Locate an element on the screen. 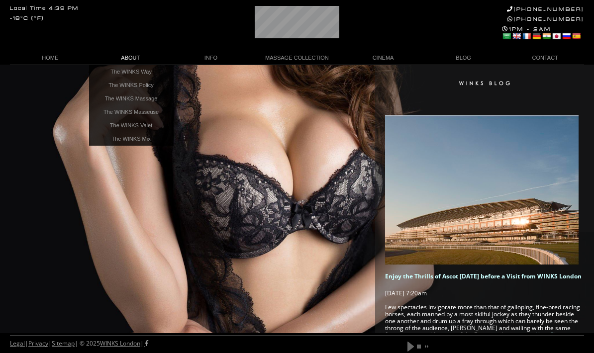 The height and width of the screenshot is (353, 594). a: CONTACT is located at coordinates (544, 58).